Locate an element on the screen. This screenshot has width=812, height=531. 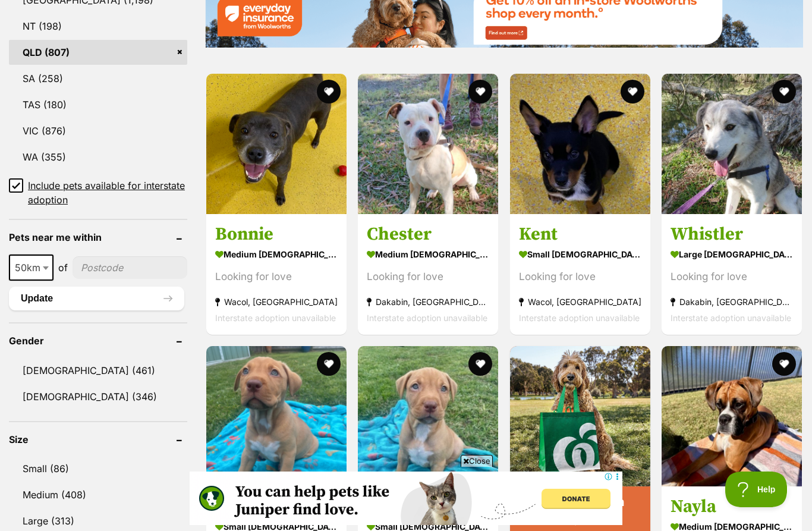
h3: Bonnie is located at coordinates (277, 234).